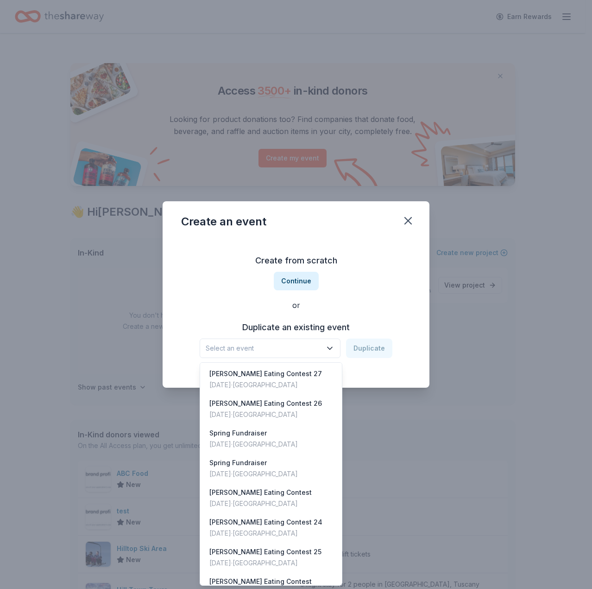 This screenshot has width=592, height=589. What do you see at coordinates (264, 348) in the screenshot?
I see `span: Select an event` at bounding box center [264, 348].